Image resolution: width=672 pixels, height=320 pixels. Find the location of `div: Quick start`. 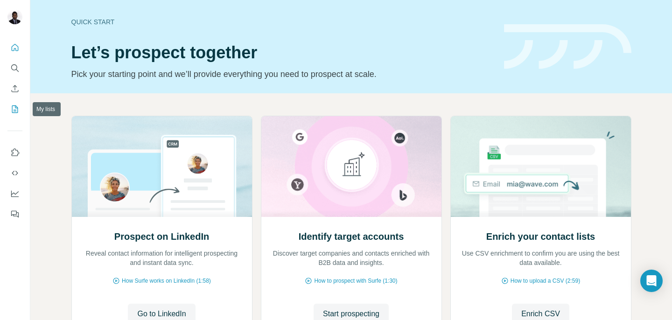

div: Quick start is located at coordinates (282, 22).